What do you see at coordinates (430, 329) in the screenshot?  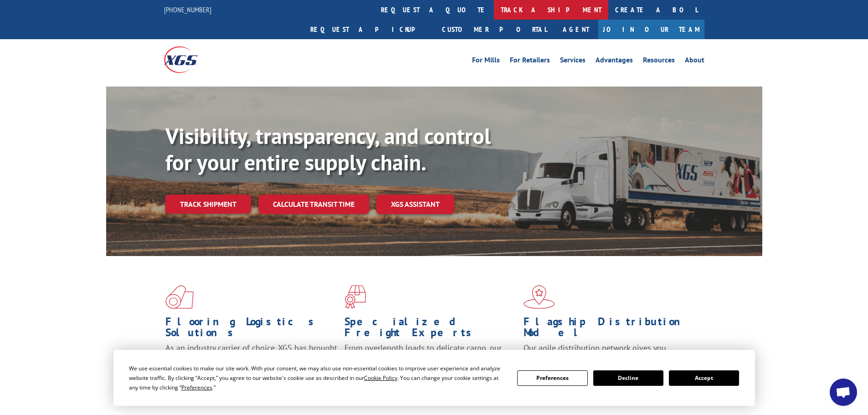 I see `h1: Specialized Freight Experts` at bounding box center [430, 329].